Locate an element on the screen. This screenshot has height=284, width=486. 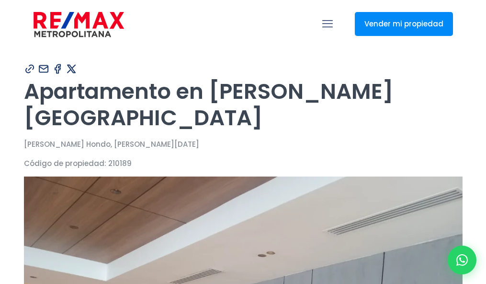
a: mobile menu is located at coordinates (328, 24).